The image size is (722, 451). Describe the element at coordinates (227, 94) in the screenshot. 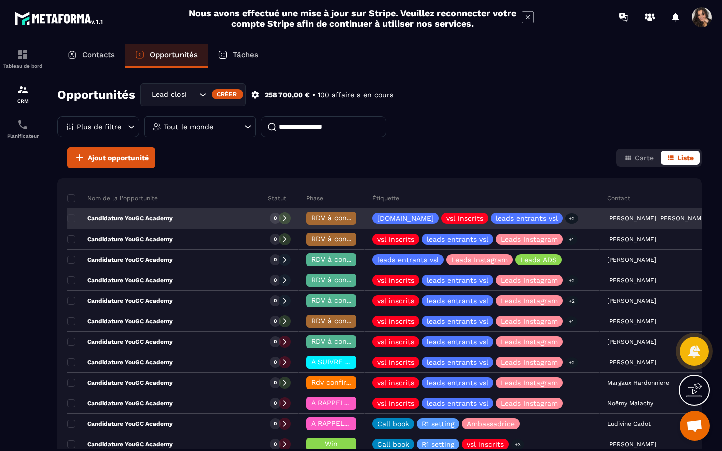

I see `div: Créer` at that location.